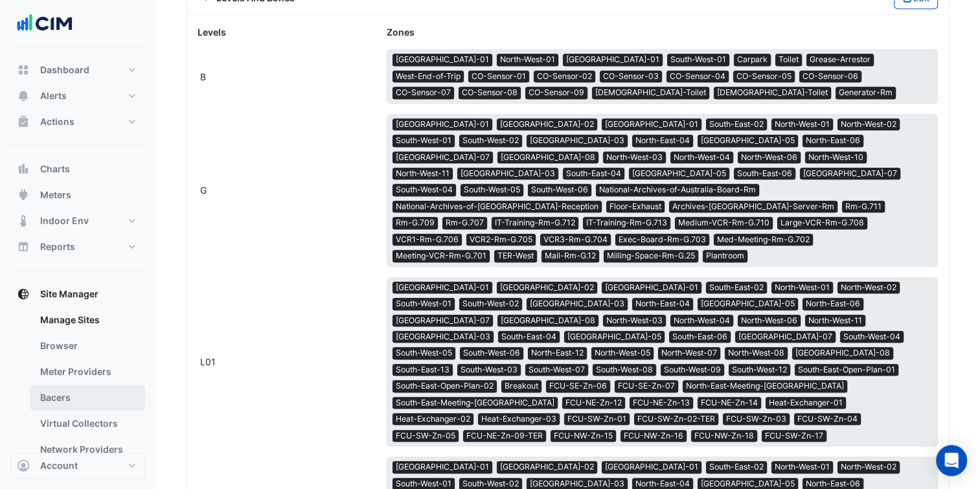  I want to click on span: L01, so click(208, 362).